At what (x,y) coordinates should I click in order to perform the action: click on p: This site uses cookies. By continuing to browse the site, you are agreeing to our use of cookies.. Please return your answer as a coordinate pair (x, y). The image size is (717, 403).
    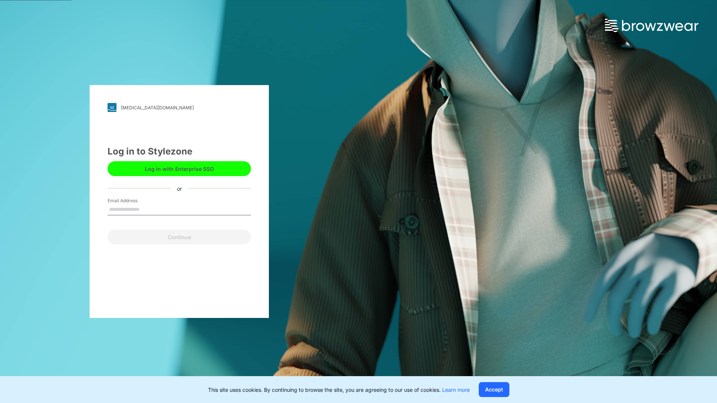
    Looking at the image, I should click on (339, 390).